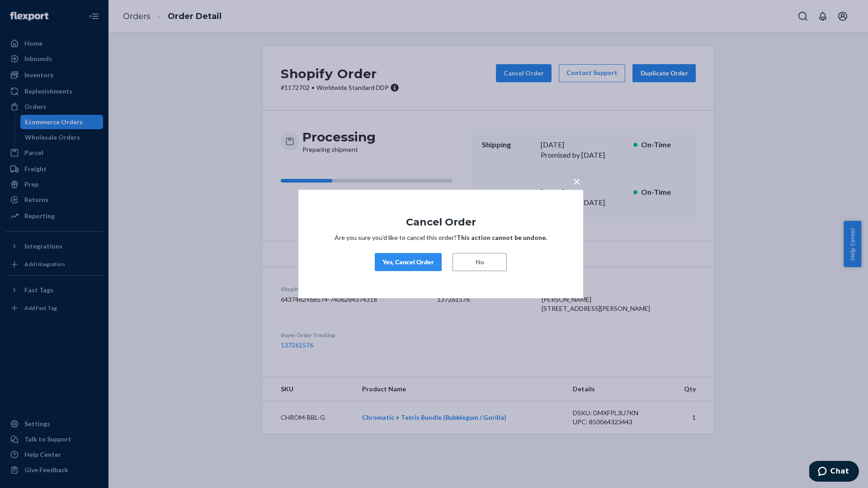  What do you see at coordinates (408, 262) in the screenshot?
I see `button: Yes, Cancel Order` at bounding box center [408, 262].